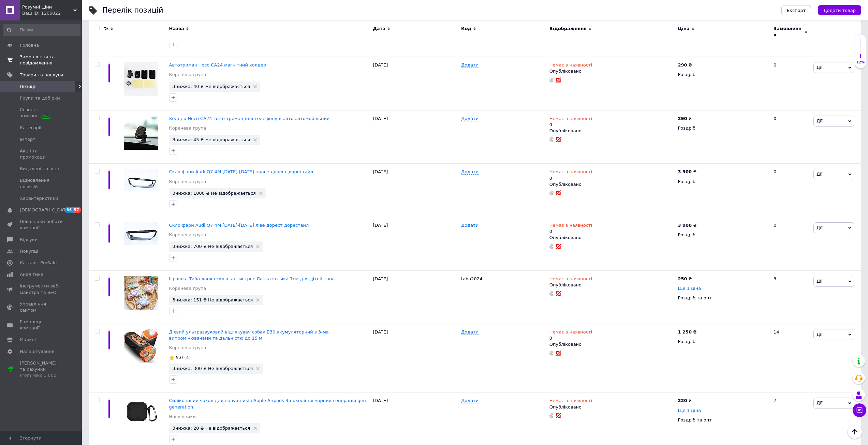  What do you see at coordinates (790, 358) in the screenshot?
I see `div: 14` at bounding box center [790, 358].